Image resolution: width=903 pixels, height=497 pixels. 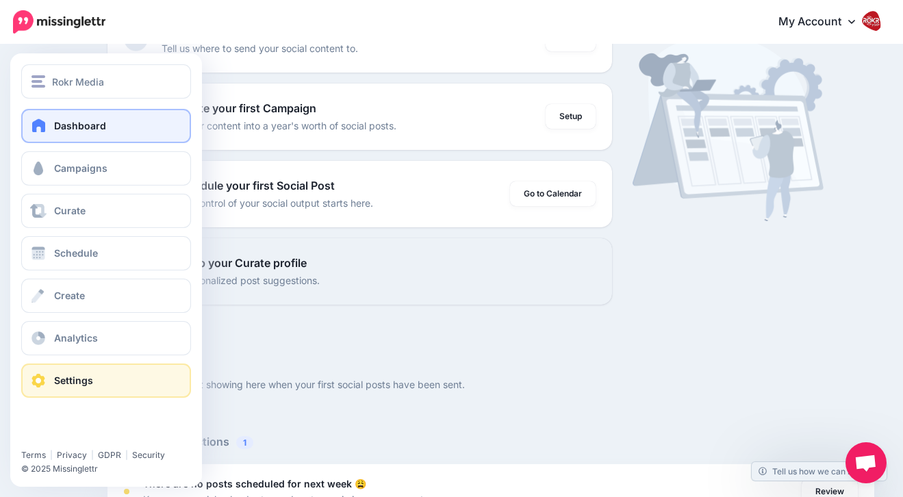 What do you see at coordinates (72, 454) in the screenshot?
I see `a: Privacy` at bounding box center [72, 454].